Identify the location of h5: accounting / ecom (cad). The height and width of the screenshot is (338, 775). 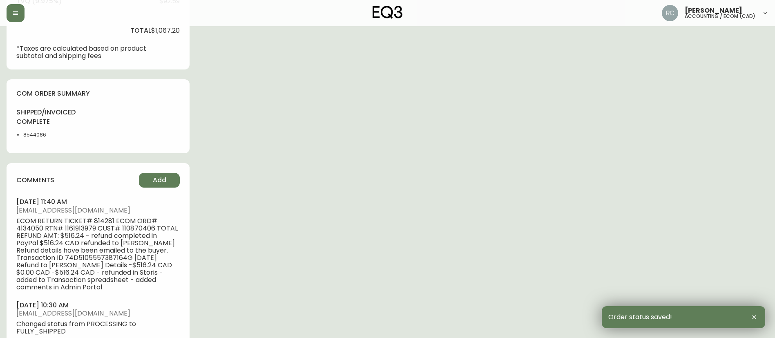
(720, 16).